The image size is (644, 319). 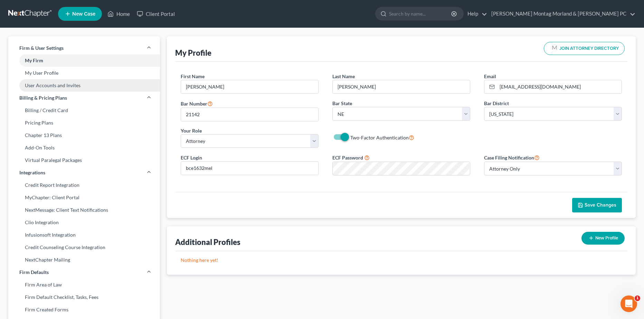 I want to click on a: Help, so click(x=475, y=14).